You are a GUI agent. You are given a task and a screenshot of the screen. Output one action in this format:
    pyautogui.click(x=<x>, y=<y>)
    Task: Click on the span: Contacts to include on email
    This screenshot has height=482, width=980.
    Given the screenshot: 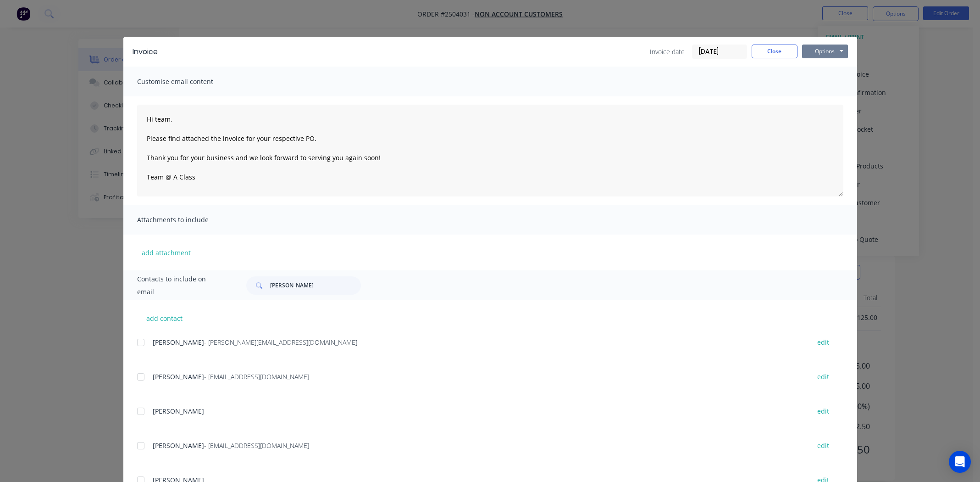 What is the action you would take?
    pyautogui.click(x=180, y=285)
    